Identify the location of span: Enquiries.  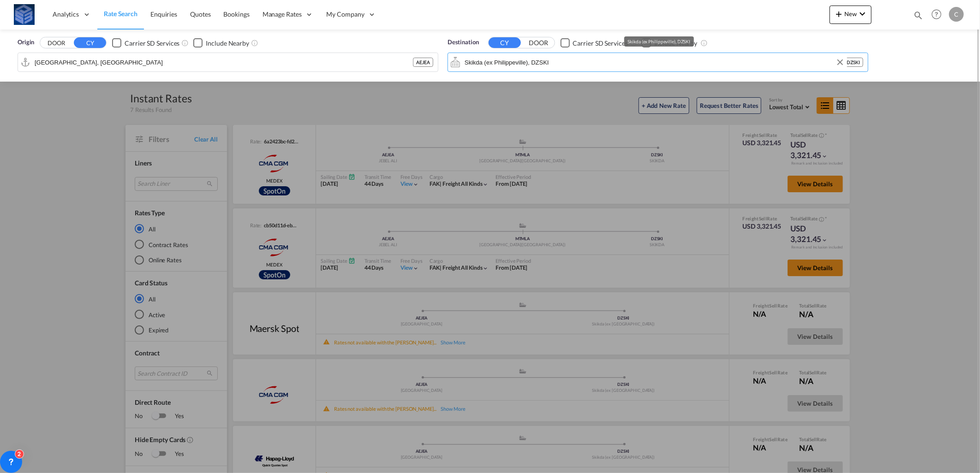
(164, 13).